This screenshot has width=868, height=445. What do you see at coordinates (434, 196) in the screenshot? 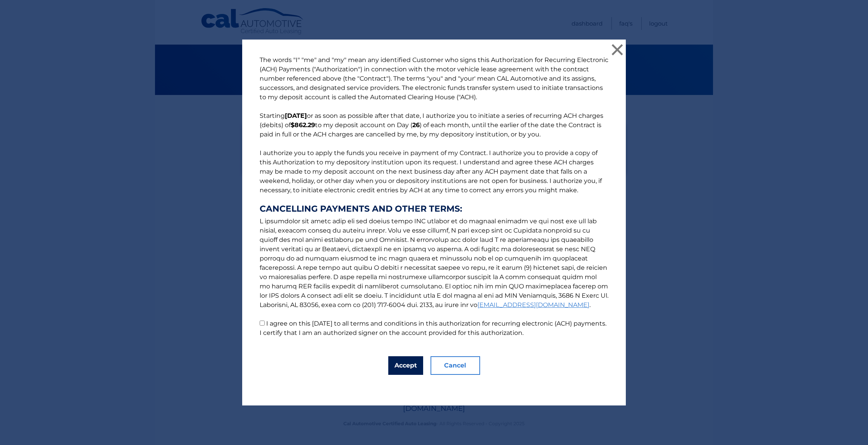
I see `p: The words "I" "me" and "my" mean any identified Customer who signs this Authorization for Recurri...` at bounding box center [434, 196].